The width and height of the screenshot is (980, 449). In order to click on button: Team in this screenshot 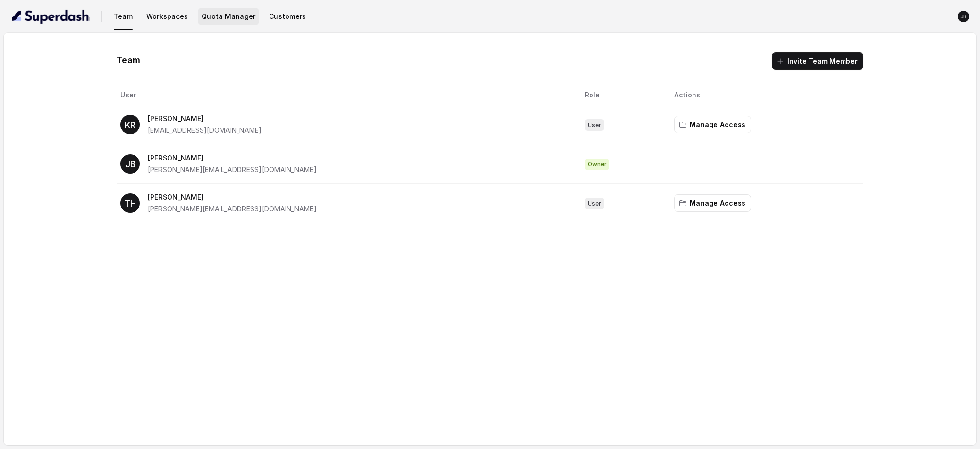, I will do `click(123, 16)`.